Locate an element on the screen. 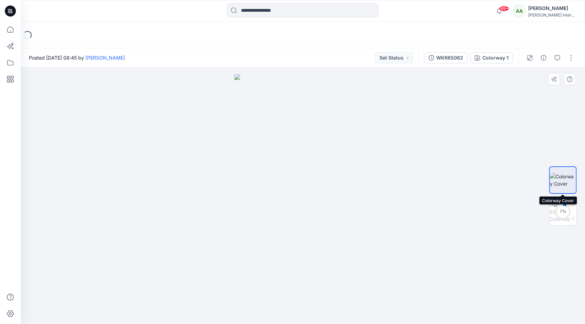  button: WKR65062 is located at coordinates (446, 58).